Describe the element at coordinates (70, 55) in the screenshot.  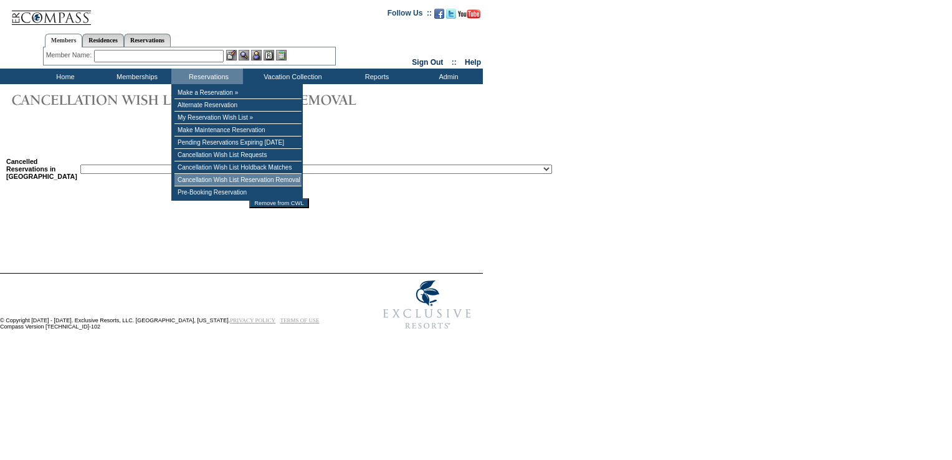
I see `div: Member Name:` at that location.